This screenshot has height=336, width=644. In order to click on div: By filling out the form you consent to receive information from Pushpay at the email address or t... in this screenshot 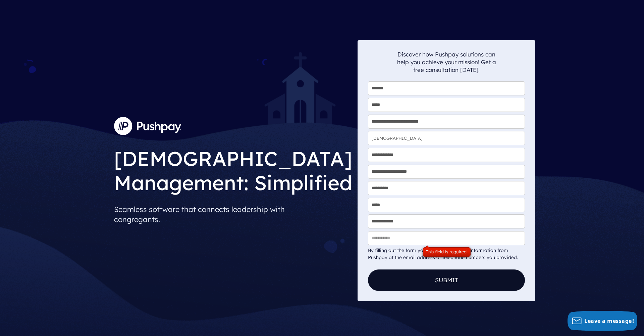, I will do `click(447, 254)`.